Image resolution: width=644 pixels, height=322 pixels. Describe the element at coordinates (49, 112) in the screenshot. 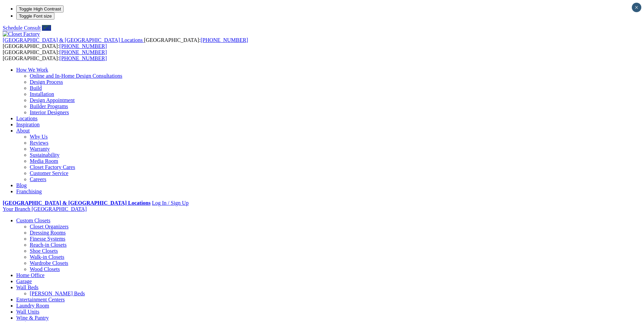

I see `a: Interior Designers` at that location.